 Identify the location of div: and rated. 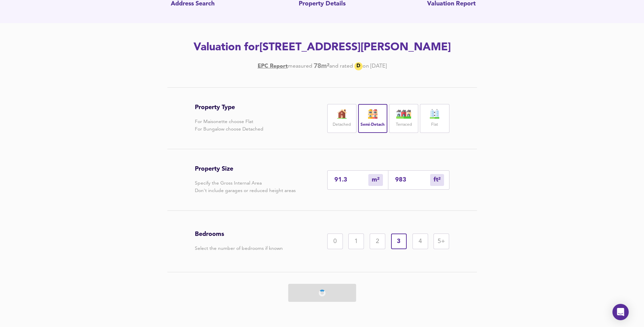
(341, 66).